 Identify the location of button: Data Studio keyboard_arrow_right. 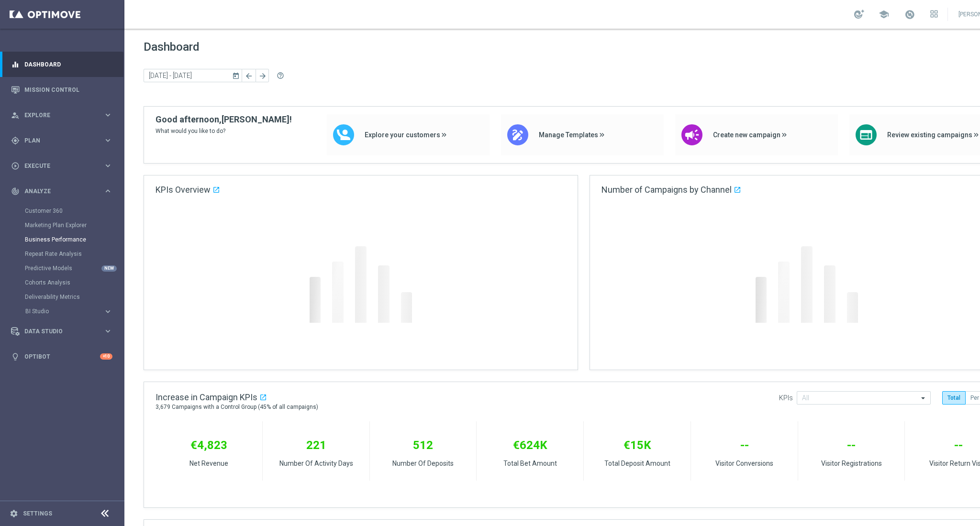
(61, 332).